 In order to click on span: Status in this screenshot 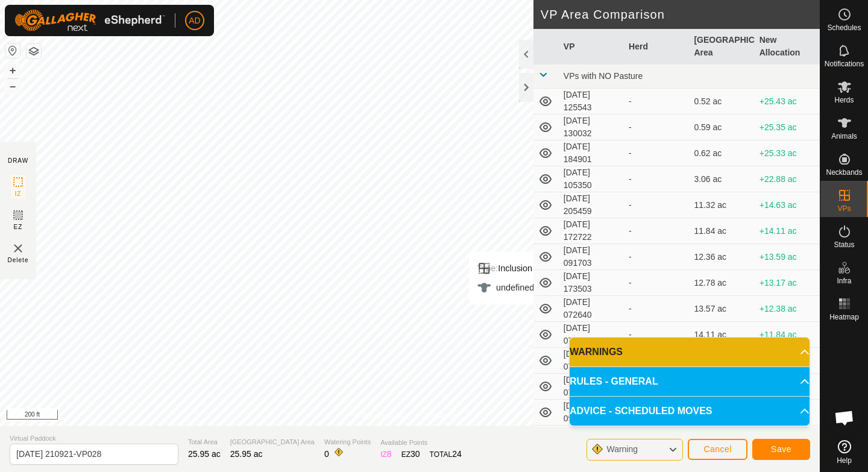, I will do `click(844, 245)`.